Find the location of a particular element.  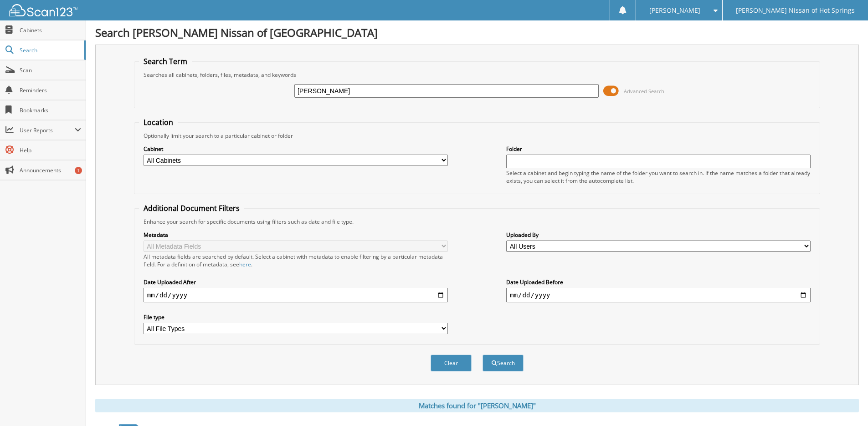

span: Announcements is located at coordinates (50, 170).